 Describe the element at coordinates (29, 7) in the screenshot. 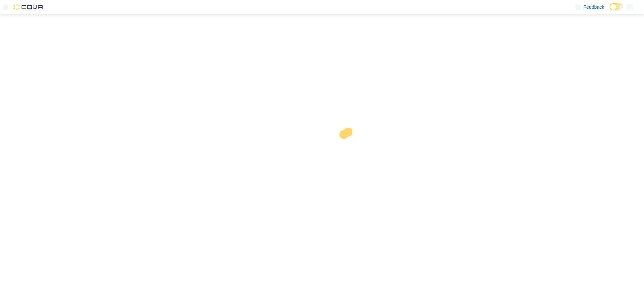

I see `img: Cova` at that location.